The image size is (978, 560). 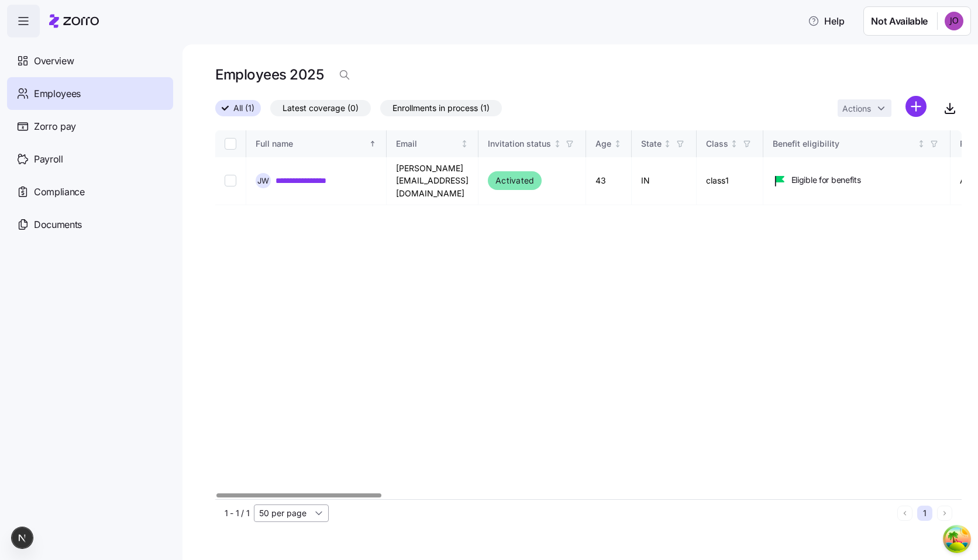 I want to click on span: Overview, so click(x=54, y=61).